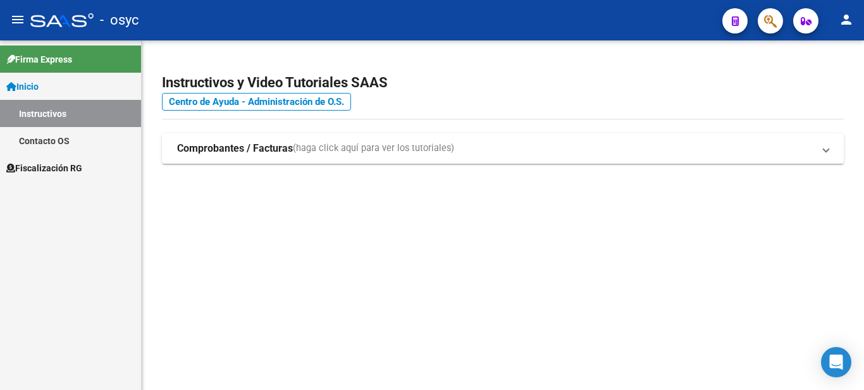  What do you see at coordinates (39, 59) in the screenshot?
I see `span: Firma Express` at bounding box center [39, 59].